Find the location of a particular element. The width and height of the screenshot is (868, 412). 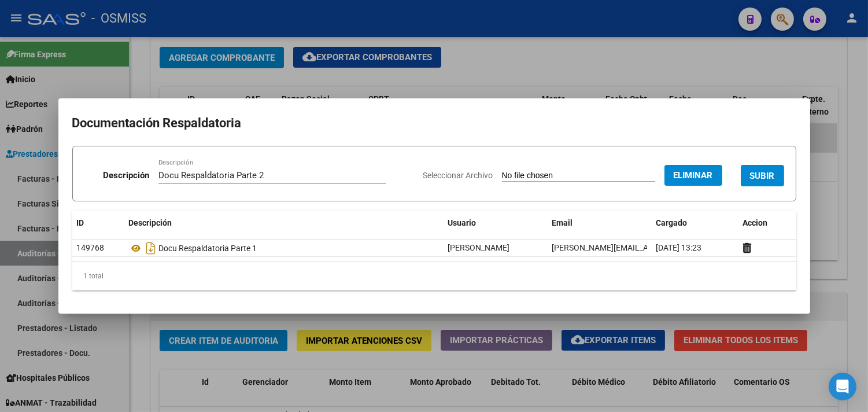

span: Descripción is located at coordinates (150, 222).